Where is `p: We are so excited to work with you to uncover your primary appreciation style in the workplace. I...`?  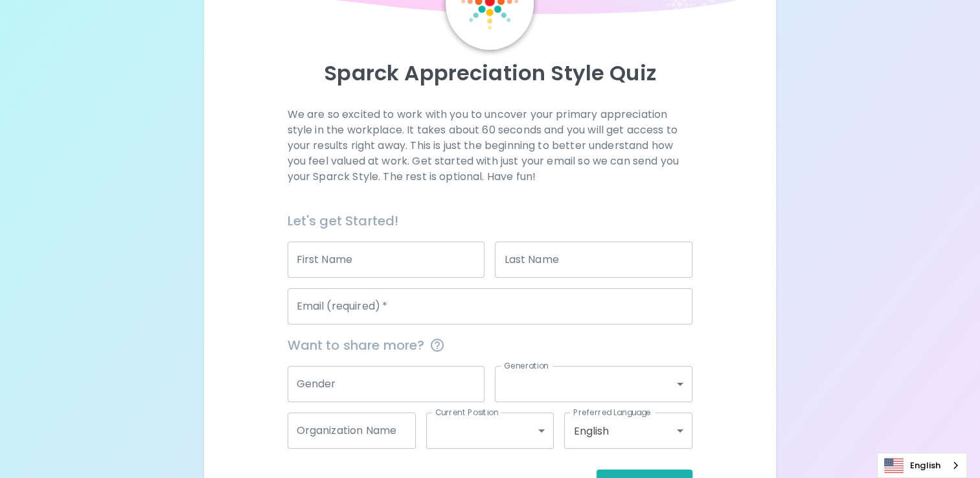 p: We are so excited to work with you to uncover your primary appreciation style in the workplace. I... is located at coordinates (490, 146).